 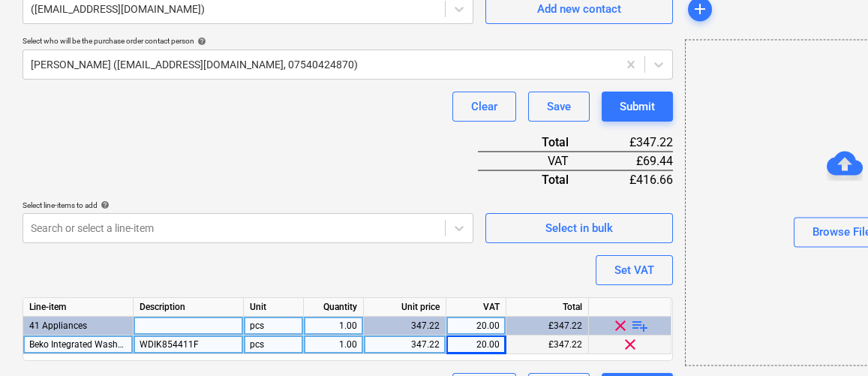 What do you see at coordinates (559, 106) in the screenshot?
I see `button: Save` at bounding box center [559, 106].